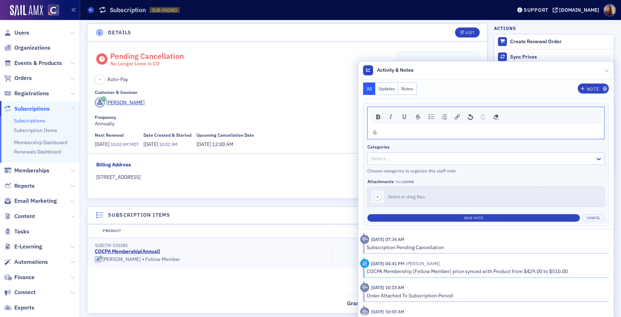  What do you see at coordinates (38, 63) in the screenshot?
I see `span: Events & Products` at bounding box center [38, 63].